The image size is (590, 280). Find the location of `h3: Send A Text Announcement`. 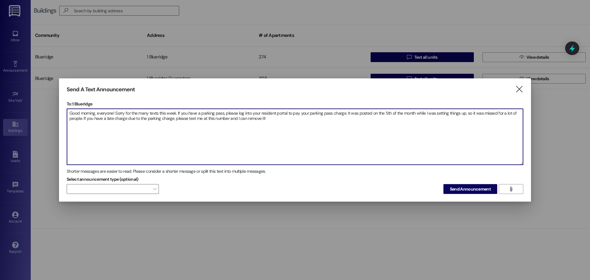

h3: Send A Text Announcement is located at coordinates (101, 89).